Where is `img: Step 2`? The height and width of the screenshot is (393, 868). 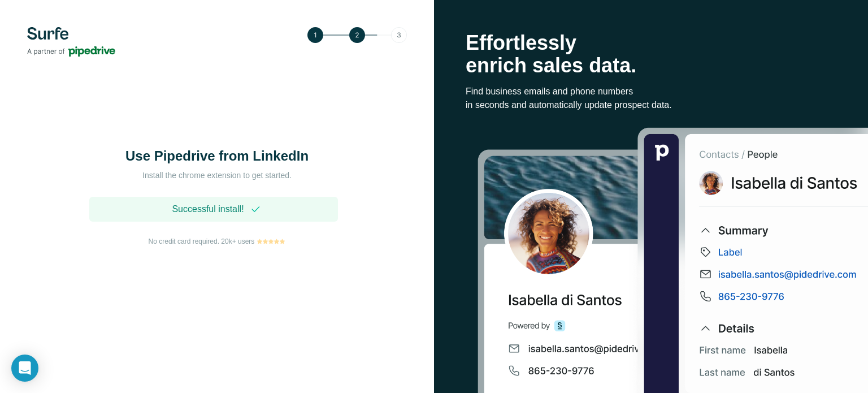
img: Step 2 is located at coordinates (357, 35).